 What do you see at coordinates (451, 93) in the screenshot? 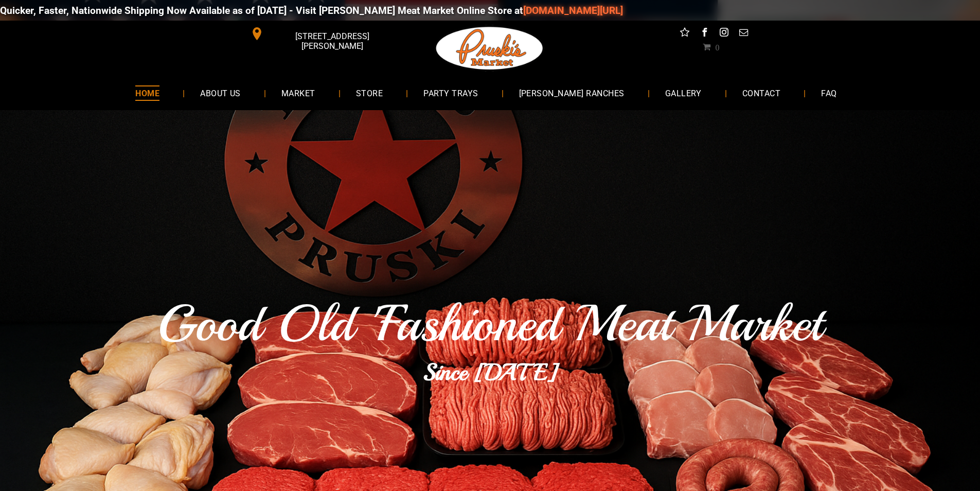
I see `a: PARTY TRAYS` at bounding box center [451, 93].